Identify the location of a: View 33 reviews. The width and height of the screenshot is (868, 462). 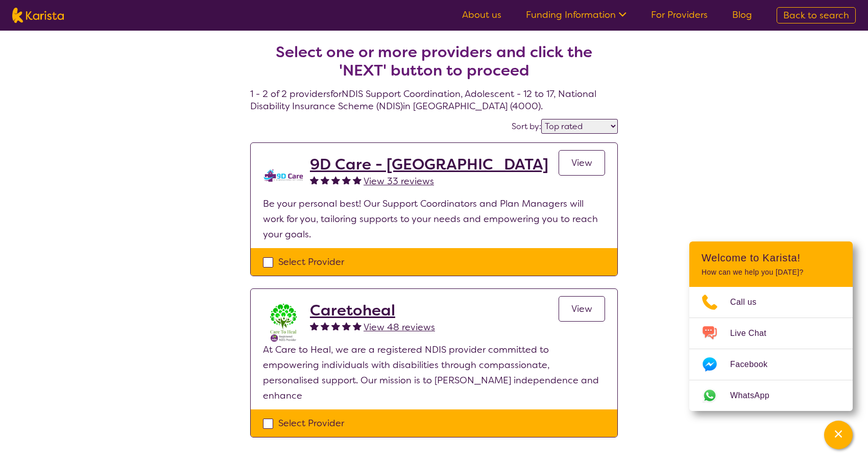
(399, 181).